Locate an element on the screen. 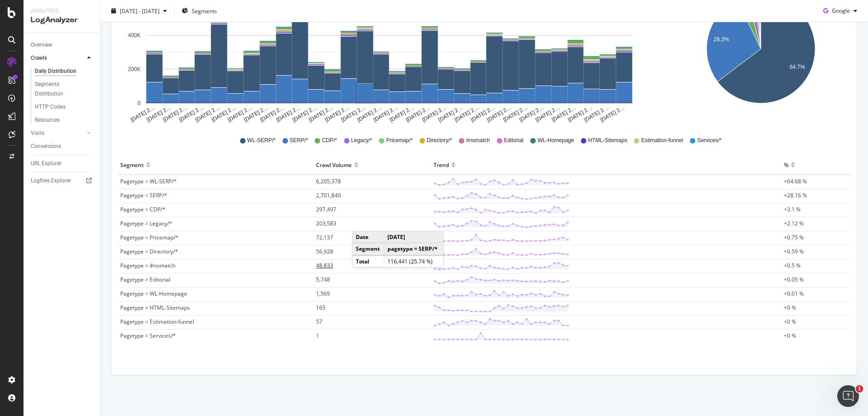  span: 1,569 is located at coordinates (323, 293).